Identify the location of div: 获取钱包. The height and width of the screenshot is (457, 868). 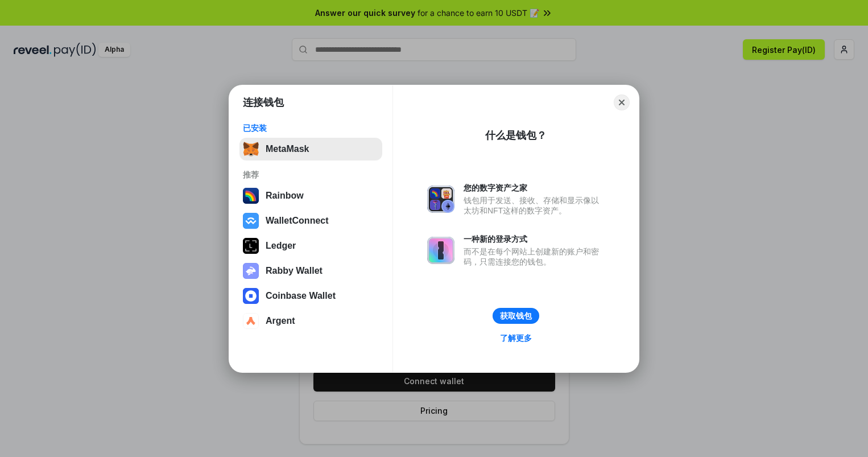
(516, 316).